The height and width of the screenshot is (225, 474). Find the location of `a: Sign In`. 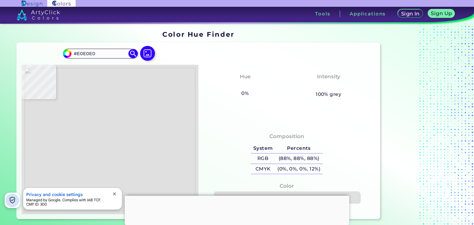

a: Sign In is located at coordinates (410, 14).